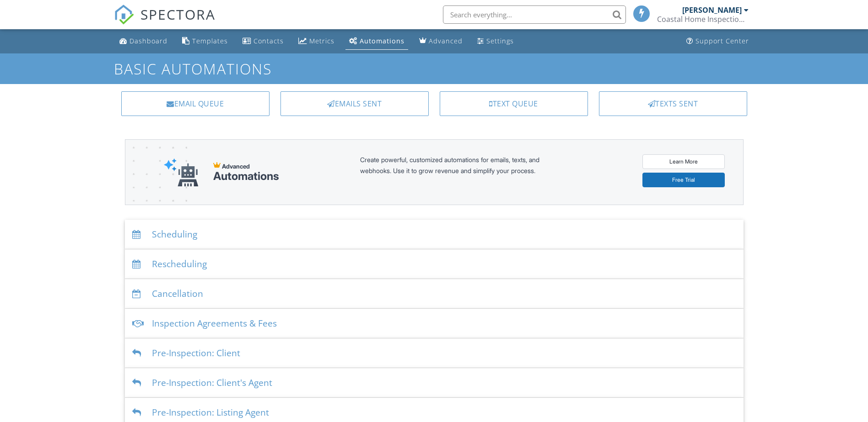 Image resolution: width=868 pixels, height=422 pixels. I want to click on a: Emails Sent, so click(355, 103).